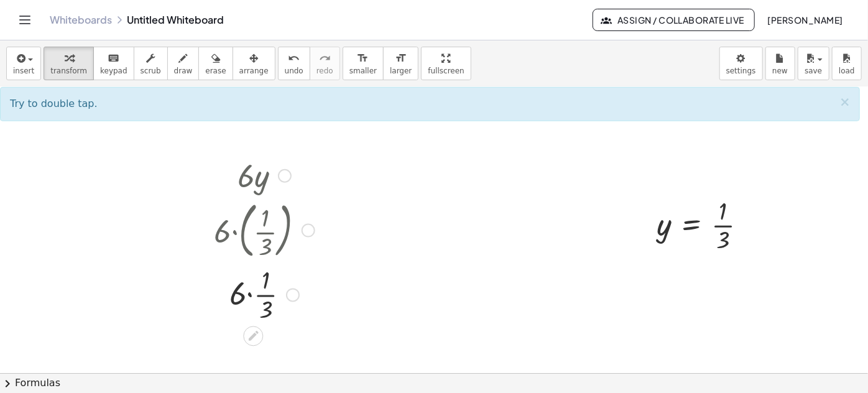 Image resolution: width=868 pixels, height=393 pixels. Describe the element at coordinates (113, 58) in the screenshot. I see `i: keyboard` at that location.